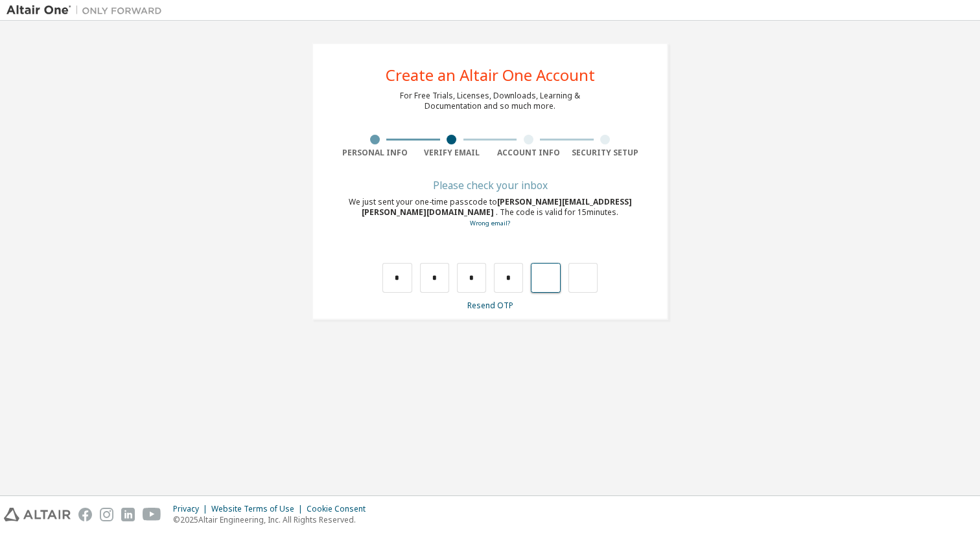 This screenshot has height=533, width=980. Describe the element at coordinates (490, 305) in the screenshot. I see `a: Resend OTP` at that location.